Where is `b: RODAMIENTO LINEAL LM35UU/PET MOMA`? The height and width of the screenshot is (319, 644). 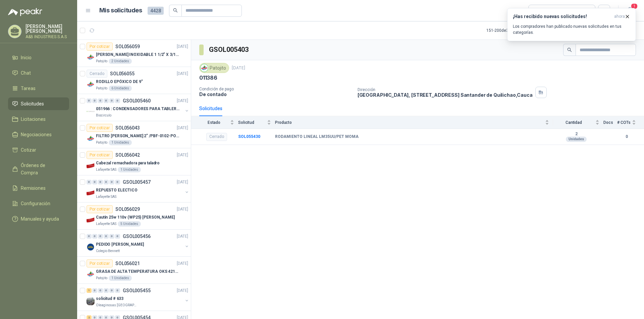 b: RODAMIENTO LINEAL LM35UU/PET MOMA is located at coordinates (317, 137).